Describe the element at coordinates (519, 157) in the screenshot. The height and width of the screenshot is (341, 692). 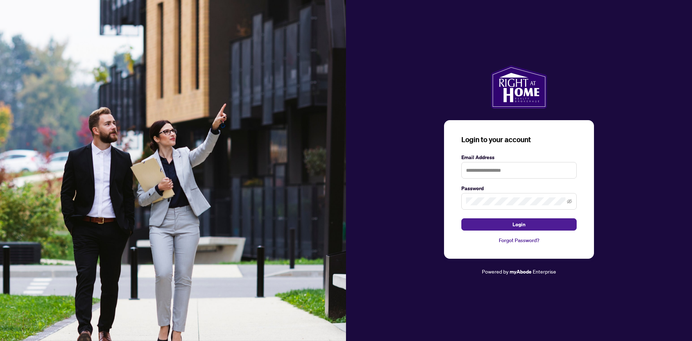
I see `label: Email Address` at that location.